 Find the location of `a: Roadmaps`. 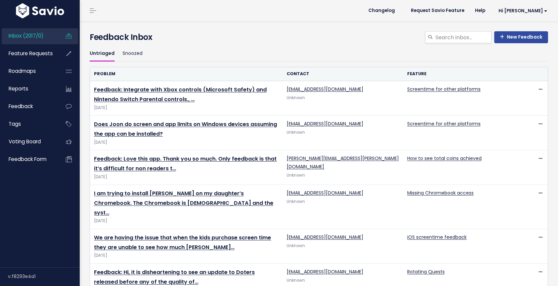

a: Roadmaps is located at coordinates (28, 71).